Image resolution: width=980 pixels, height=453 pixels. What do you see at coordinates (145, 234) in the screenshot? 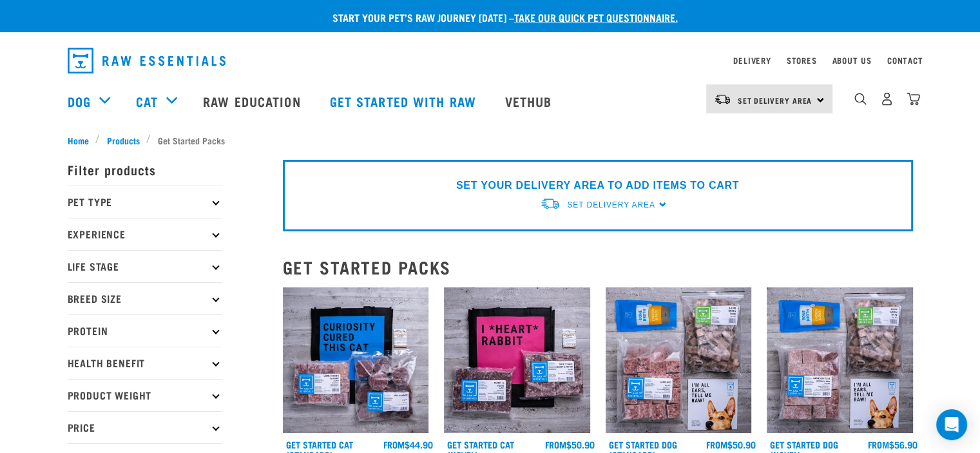
I see `p: Experience` at bounding box center [145, 234].